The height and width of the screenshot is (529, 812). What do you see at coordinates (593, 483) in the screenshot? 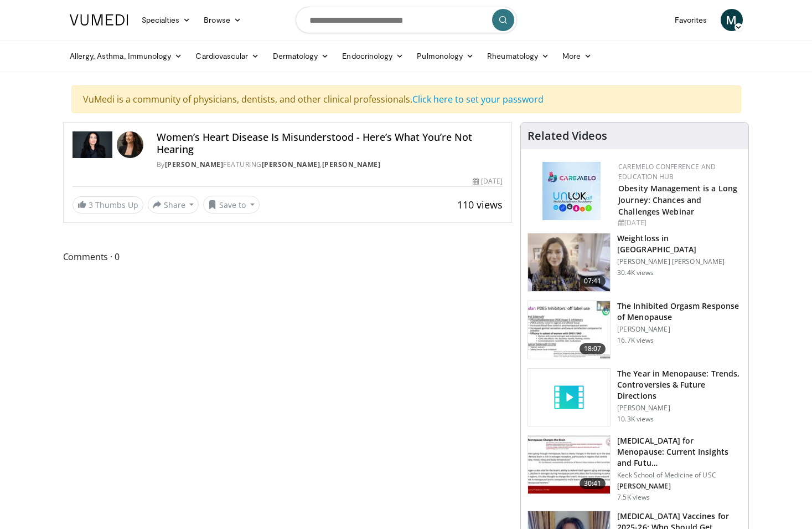
I see `span: 30:41` at bounding box center [593, 483].